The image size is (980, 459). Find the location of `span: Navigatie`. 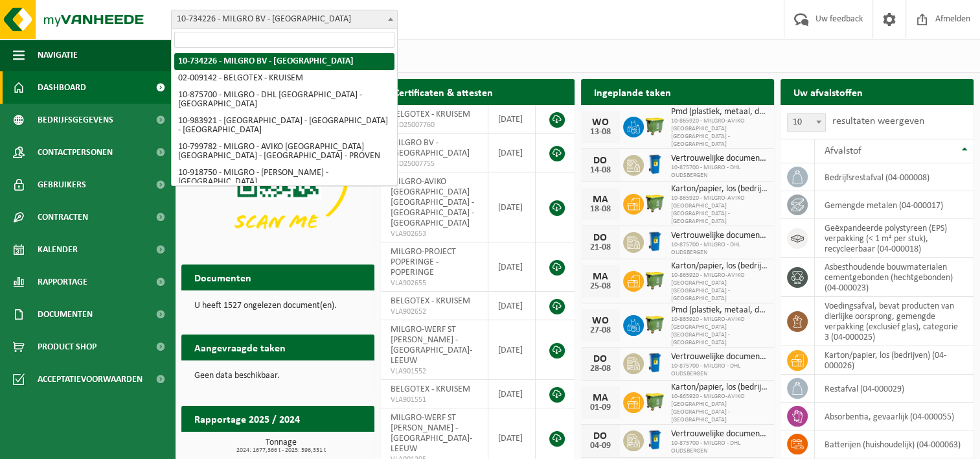

span: Navigatie is located at coordinates (57, 55).